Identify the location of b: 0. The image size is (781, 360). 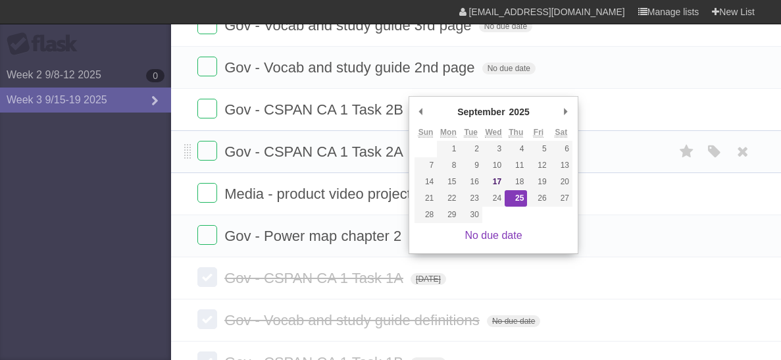
(155, 76).